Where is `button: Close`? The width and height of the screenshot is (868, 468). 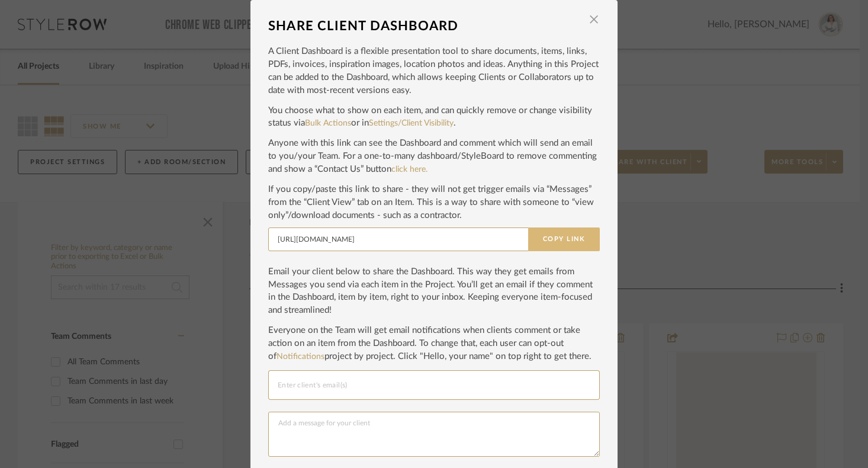 button: Close is located at coordinates (594, 20).